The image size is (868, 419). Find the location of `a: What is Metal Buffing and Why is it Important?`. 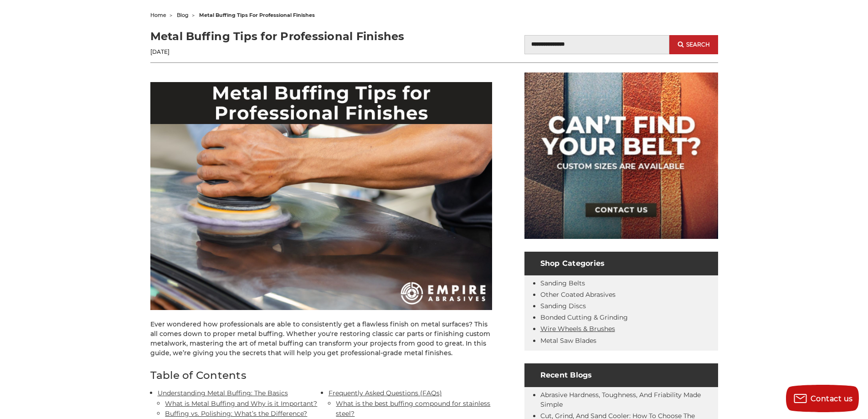

a: What is Metal Buffing and Why is it Important? is located at coordinates (241, 404).